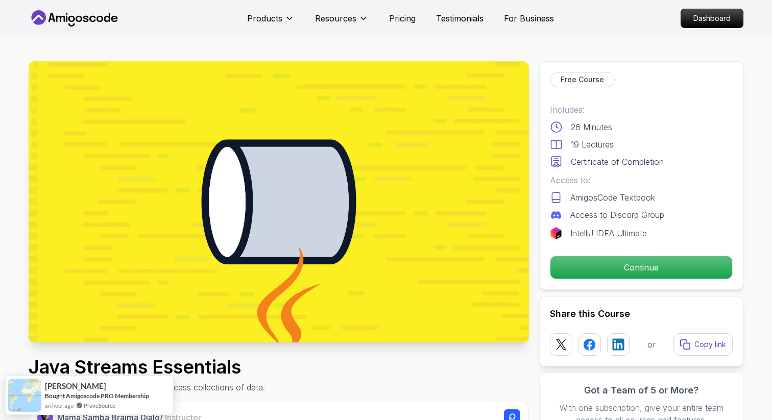 This screenshot has width=772, height=420. What do you see at coordinates (712, 18) in the screenshot?
I see `a: Dashboard` at bounding box center [712, 18].